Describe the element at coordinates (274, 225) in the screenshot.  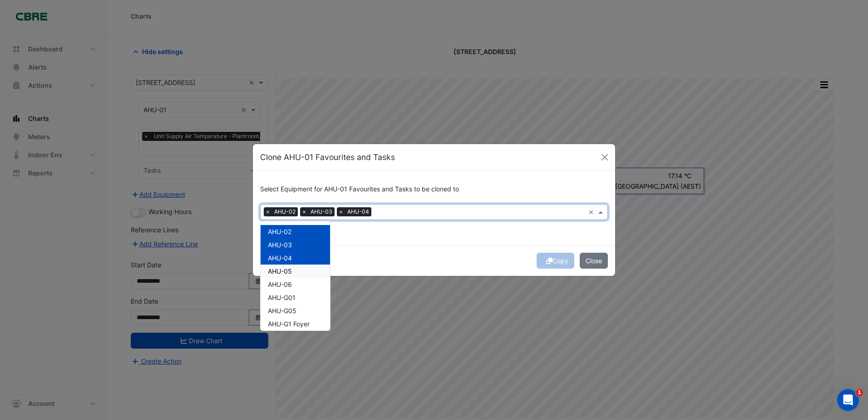
I see `button: Select All` at that location.